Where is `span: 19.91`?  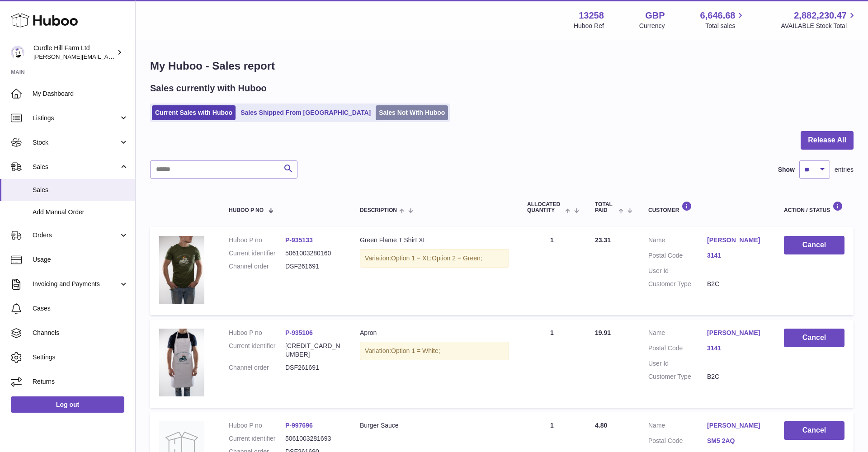 span: 19.91 is located at coordinates (602, 333).